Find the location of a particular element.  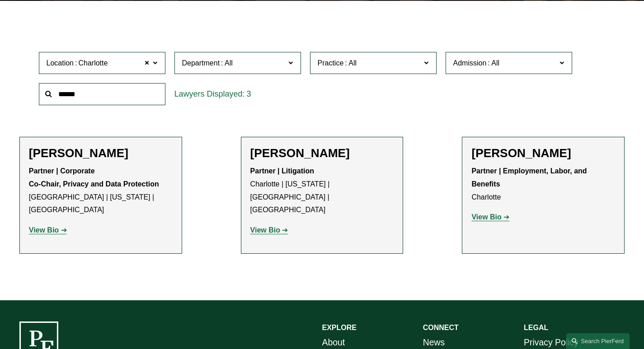

strong: Partner | Corporate Co-Chair, Privacy and Data Protection is located at coordinates (94, 178).